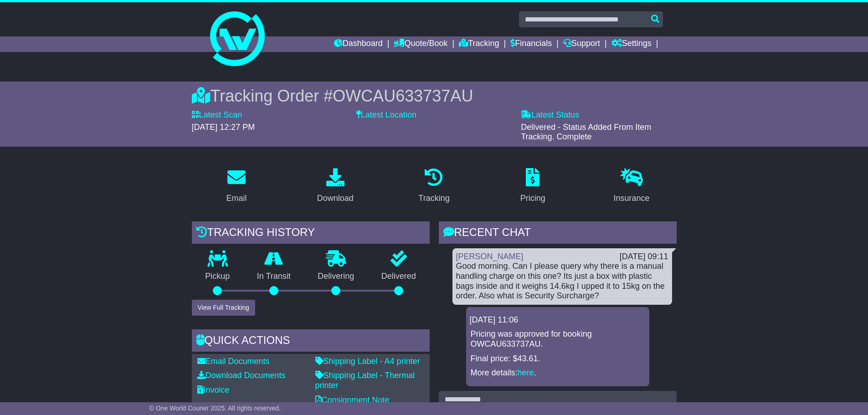 This screenshot has width=868, height=415. I want to click on div: Tracking history, so click(311, 234).